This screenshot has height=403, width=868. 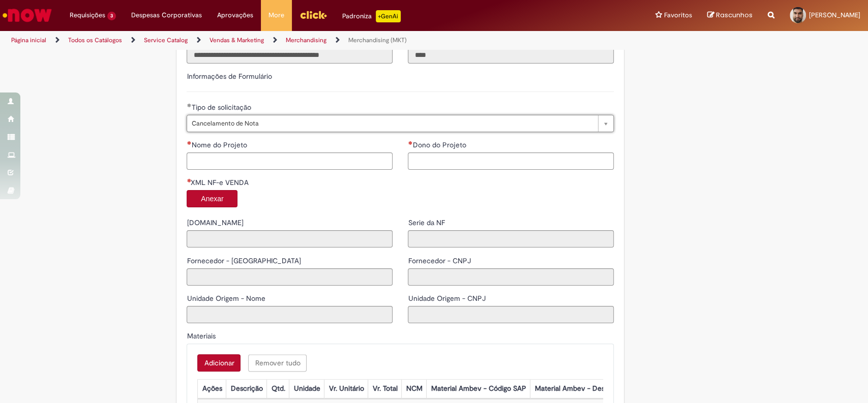 What do you see at coordinates (166, 15) in the screenshot?
I see `span: Despesas Corporativas` at bounding box center [166, 15].